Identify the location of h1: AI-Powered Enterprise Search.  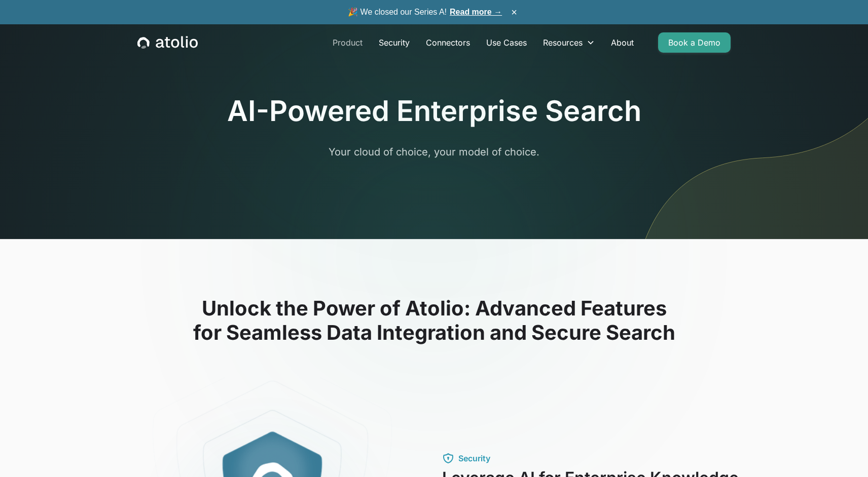
(434, 111).